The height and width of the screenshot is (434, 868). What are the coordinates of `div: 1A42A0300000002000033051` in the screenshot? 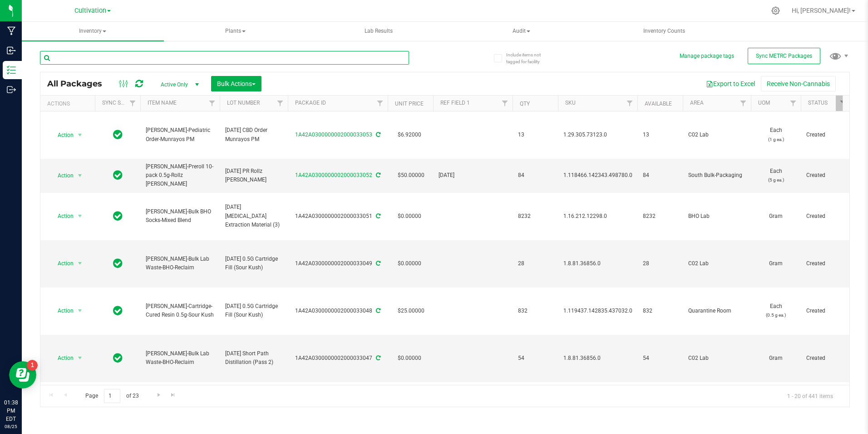 It's located at (338, 216).